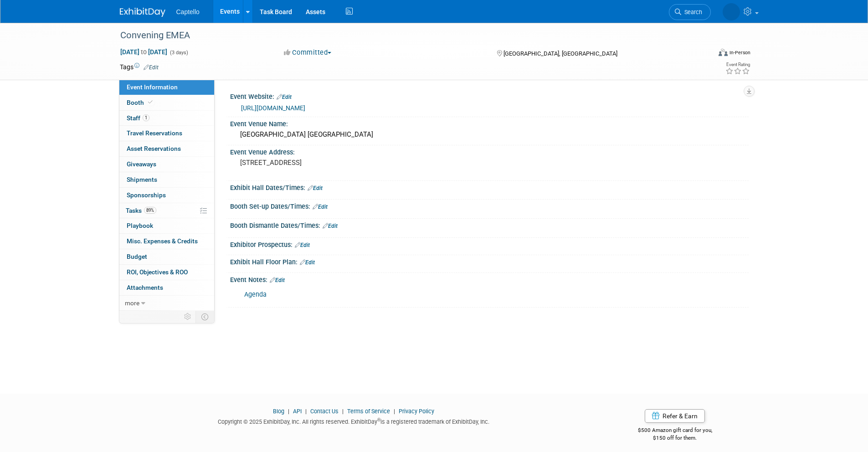  What do you see at coordinates (132, 303) in the screenshot?
I see `span: more` at bounding box center [132, 303].